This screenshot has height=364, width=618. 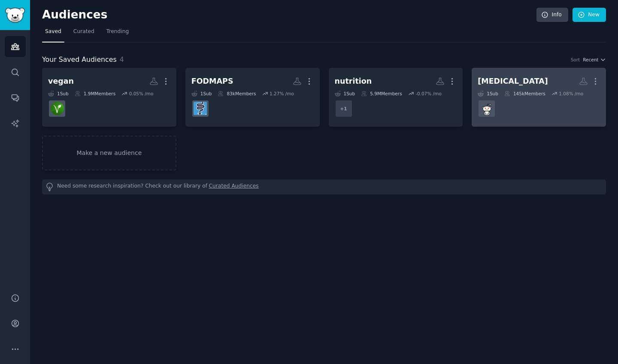 What do you see at coordinates (571, 94) in the screenshot?
I see `div: 1.08 % /mo` at bounding box center [571, 94].